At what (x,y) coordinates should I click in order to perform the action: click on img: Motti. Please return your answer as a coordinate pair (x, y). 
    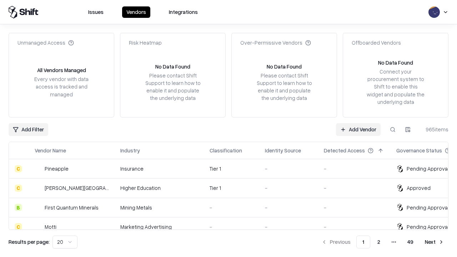
    Looking at the image, I should click on (38, 227).